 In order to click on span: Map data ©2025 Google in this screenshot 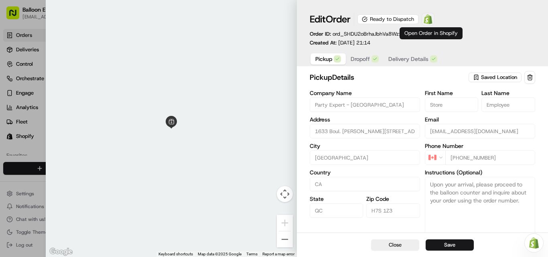, I will do `click(220, 254)`.